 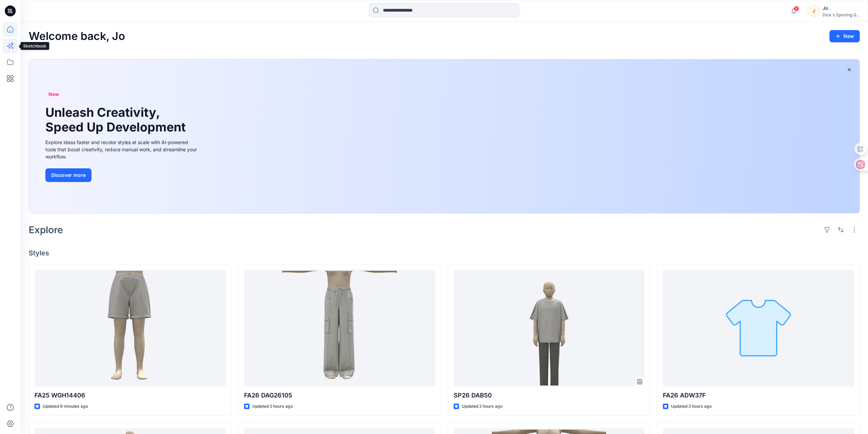 I want to click on p: SP26 DAB50, so click(x=549, y=396).